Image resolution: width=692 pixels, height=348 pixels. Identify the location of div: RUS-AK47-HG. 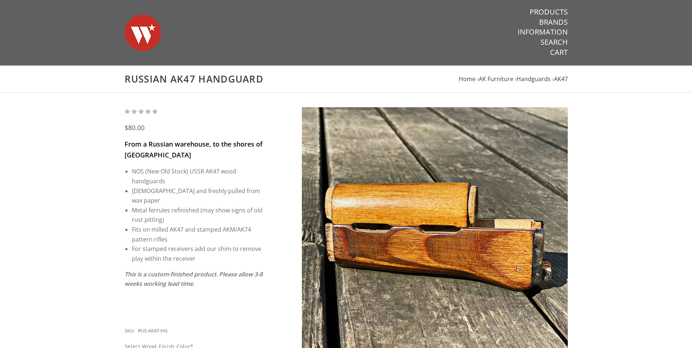
(153, 331).